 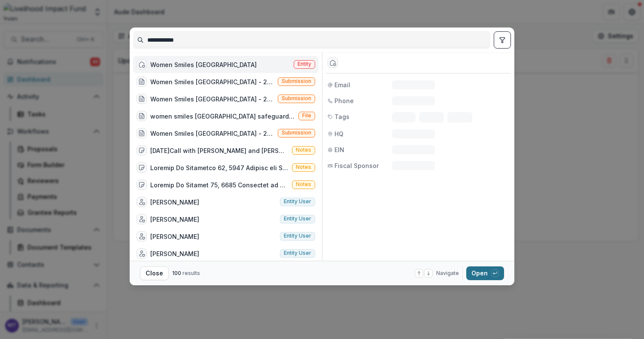 What do you see at coordinates (485, 273) in the screenshot?
I see `button: Open` at bounding box center [485, 273].